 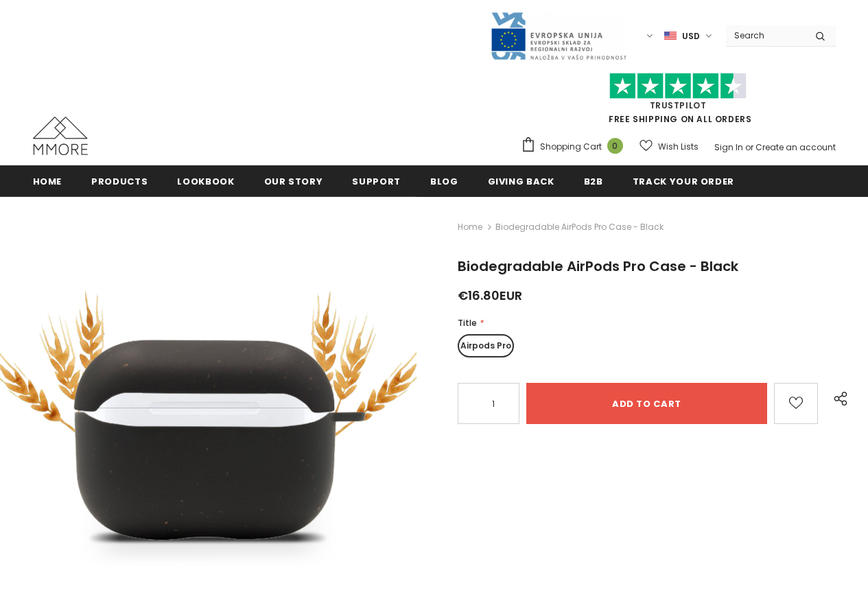 What do you see at coordinates (294, 180) in the screenshot?
I see `a: Our Story` at bounding box center [294, 180].